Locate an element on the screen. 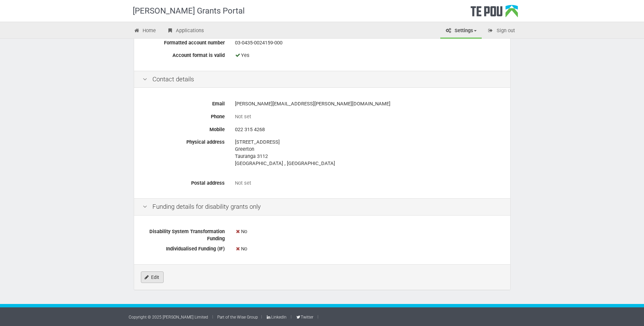 The image size is (644, 326). label: Physical address is located at coordinates (184, 141).